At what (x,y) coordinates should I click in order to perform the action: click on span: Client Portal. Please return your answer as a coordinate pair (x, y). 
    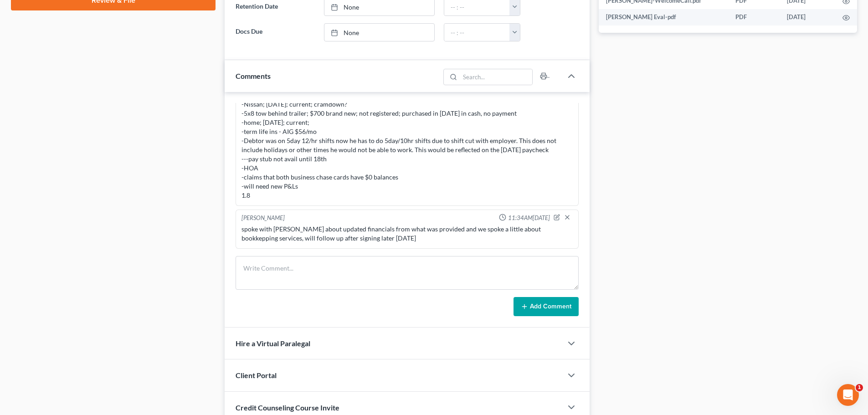
    Looking at the image, I should click on (256, 375).